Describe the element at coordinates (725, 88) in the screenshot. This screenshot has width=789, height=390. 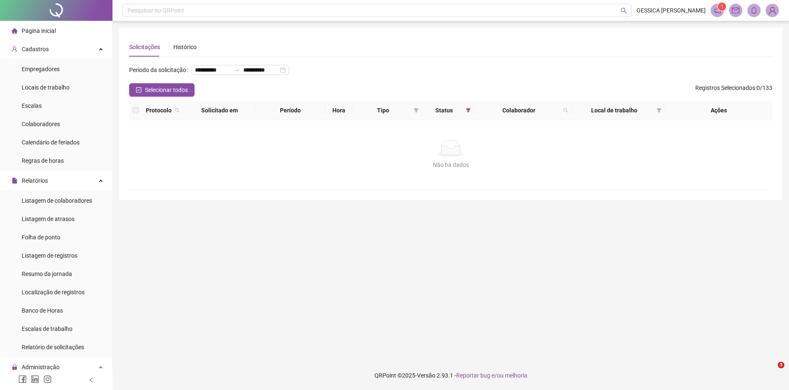
I see `span: Registros Selecionados` at that location.